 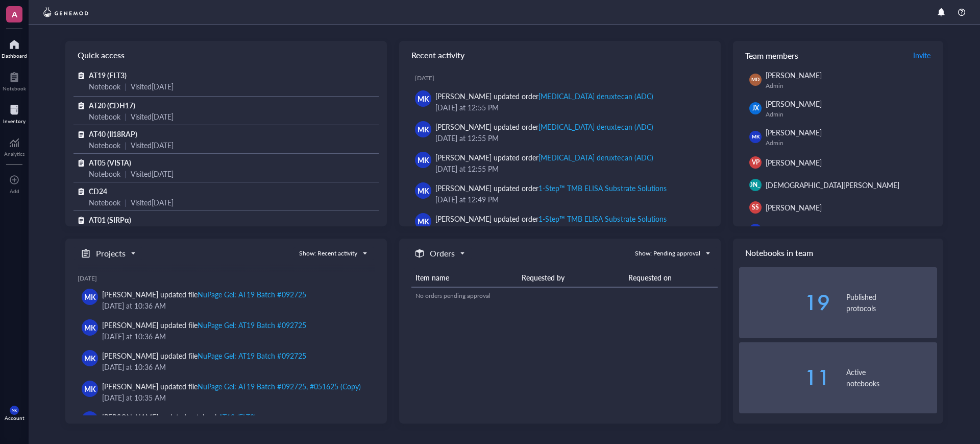 What do you see at coordinates (14, 418) in the screenshot?
I see `div: Account` at bounding box center [14, 418].